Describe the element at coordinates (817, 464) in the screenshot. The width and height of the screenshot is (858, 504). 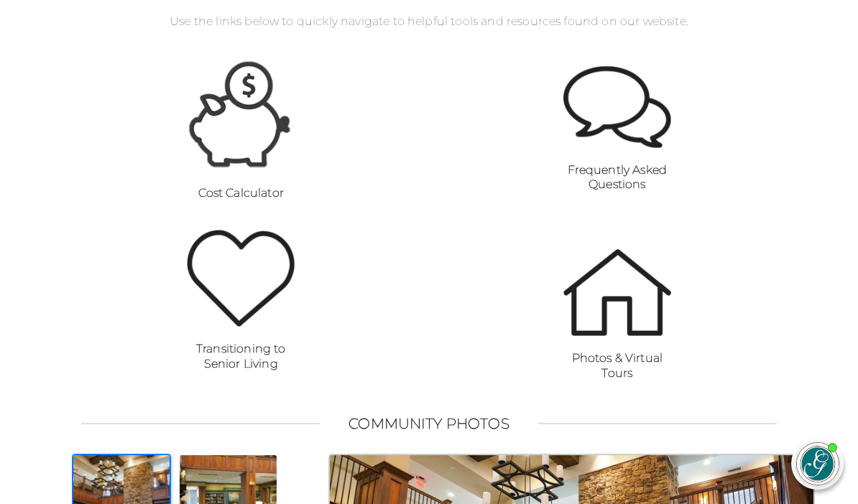
I see `img: avatar` at that location.